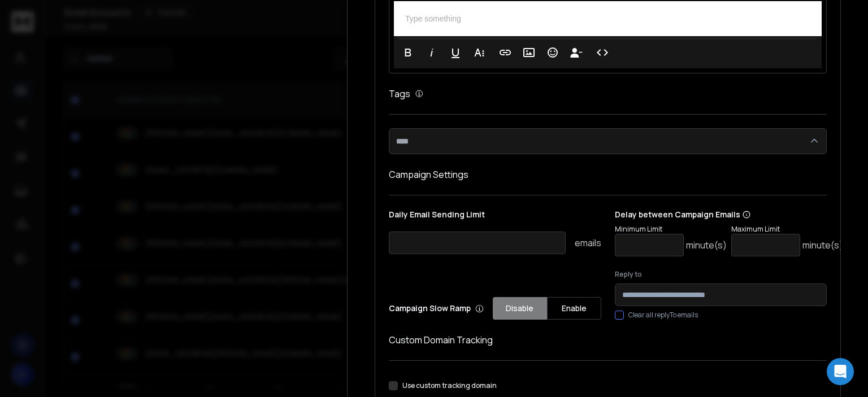 This screenshot has width=868, height=397. I want to click on label: Use custom tracking domain, so click(449, 385).